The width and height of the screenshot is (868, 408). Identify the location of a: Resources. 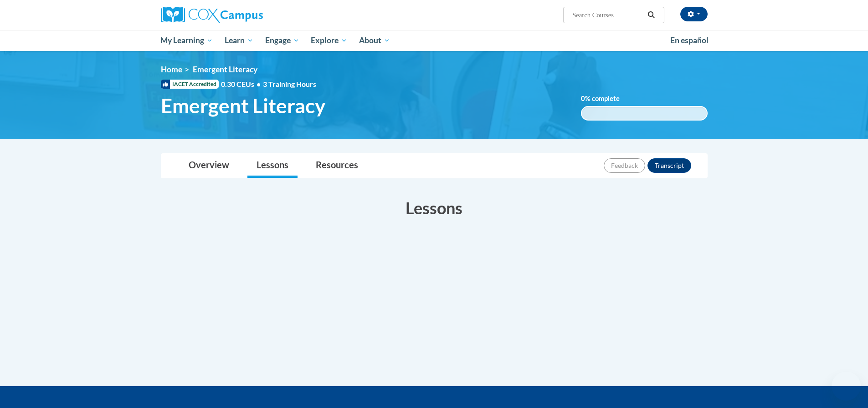
(337, 166).